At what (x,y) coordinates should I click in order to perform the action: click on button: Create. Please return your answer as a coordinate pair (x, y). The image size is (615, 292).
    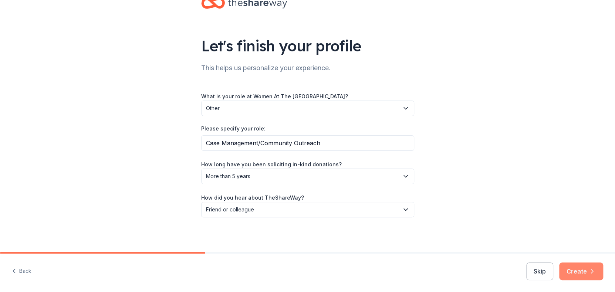
    Looking at the image, I should click on (581, 271).